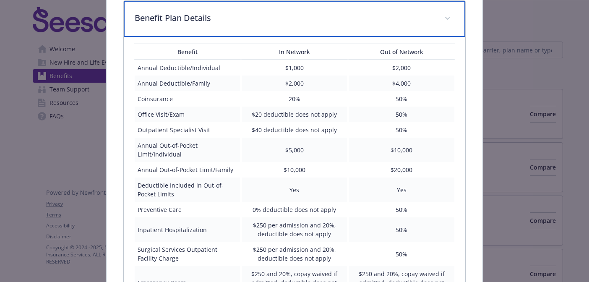 The width and height of the screenshot is (589, 282). What do you see at coordinates (402, 52) in the screenshot?
I see `th: Out of Network` at bounding box center [402, 52].